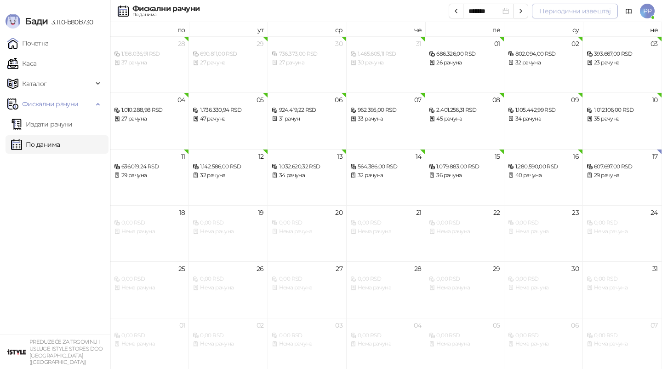 This screenshot has height=369, width=662. I want to click on div: 36 рачуна, so click(464, 175).